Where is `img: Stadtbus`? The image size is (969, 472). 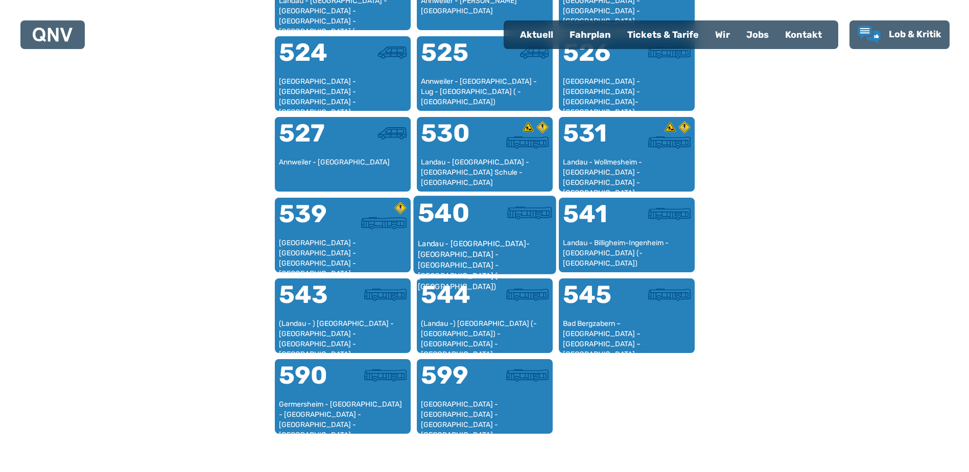 img: Stadtbus is located at coordinates (384, 223).